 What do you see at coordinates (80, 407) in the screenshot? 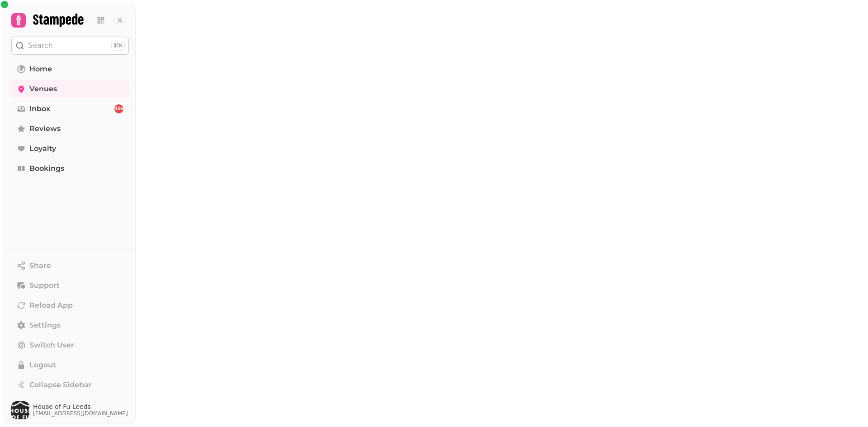
I see `span: House of Fu Leeds` at bounding box center [80, 407].